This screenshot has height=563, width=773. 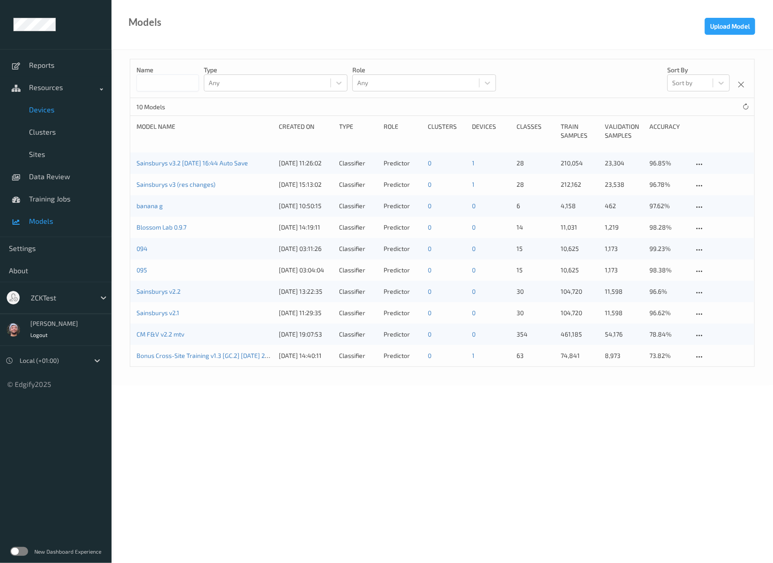 What do you see at coordinates (170, 107) in the screenshot?
I see `p: 10 Models` at bounding box center [170, 107].